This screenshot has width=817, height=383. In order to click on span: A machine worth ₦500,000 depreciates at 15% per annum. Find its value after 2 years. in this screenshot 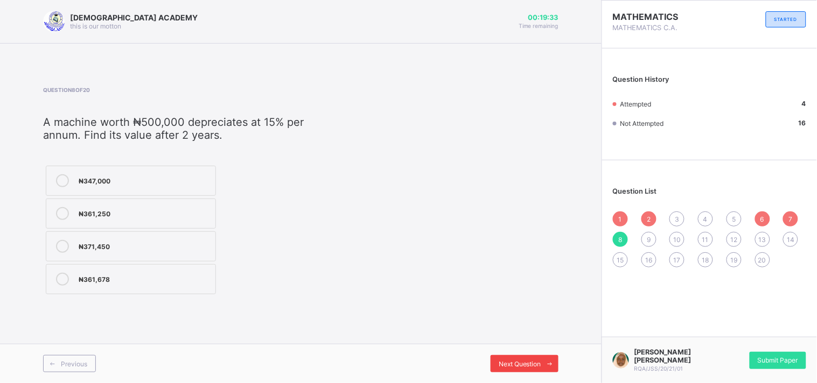, I will do `click(173, 129)`.